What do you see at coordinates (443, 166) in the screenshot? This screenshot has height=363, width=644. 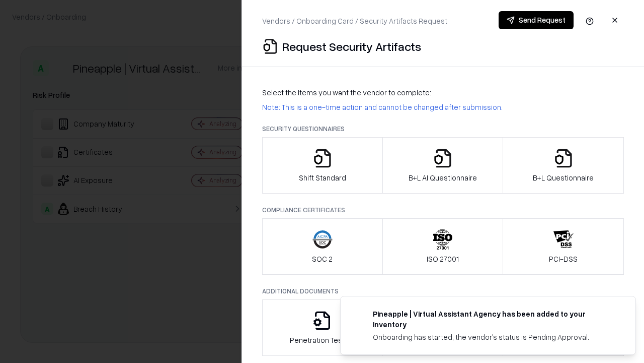 I see `button: B+L AI Questionnaire` at bounding box center [443, 166].